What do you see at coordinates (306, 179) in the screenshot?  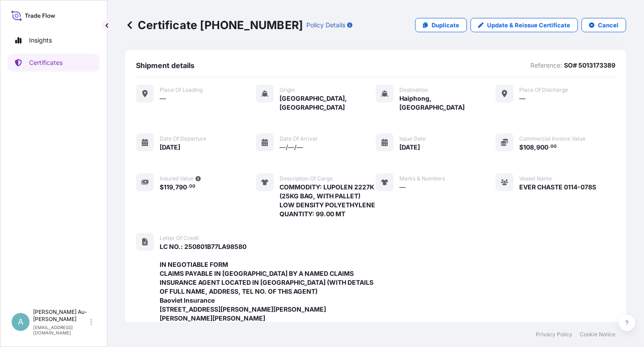 I see `span: Description of cargo` at bounding box center [306, 179].